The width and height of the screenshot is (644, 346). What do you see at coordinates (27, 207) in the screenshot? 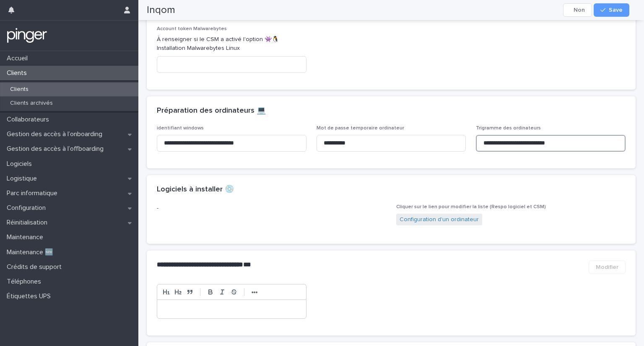
I see `p: Configuration` at bounding box center [27, 207].